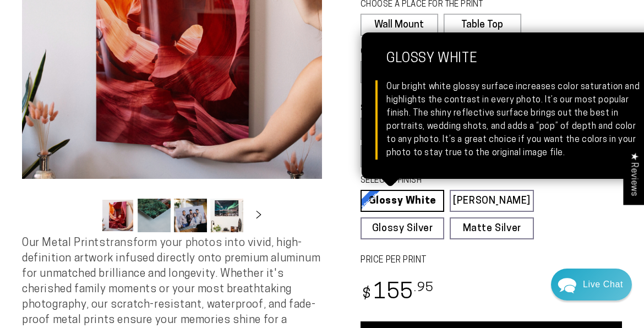 The width and height of the screenshot is (644, 328). I want to click on strong: Glossy White, so click(514, 66).